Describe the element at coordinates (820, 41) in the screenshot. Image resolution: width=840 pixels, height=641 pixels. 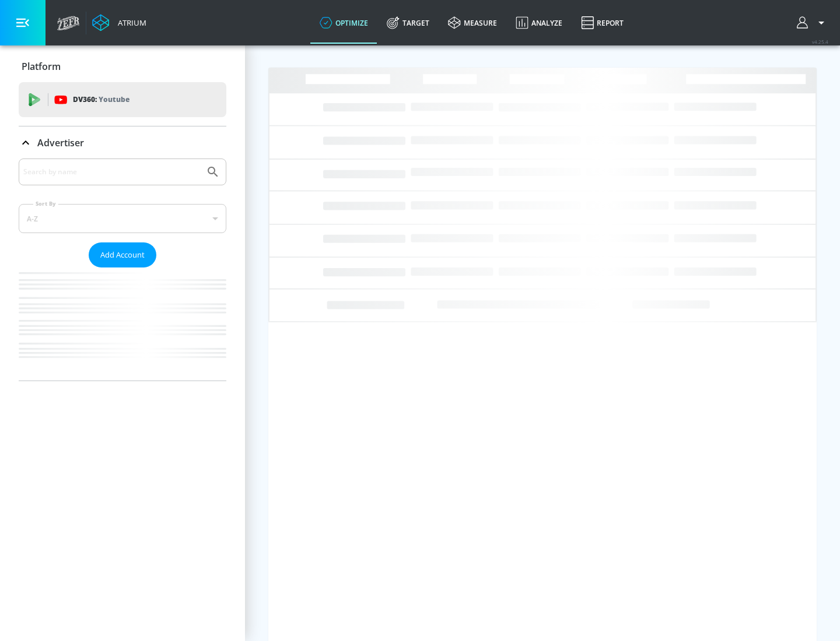
I see `span: v 4.25.4` at that location.